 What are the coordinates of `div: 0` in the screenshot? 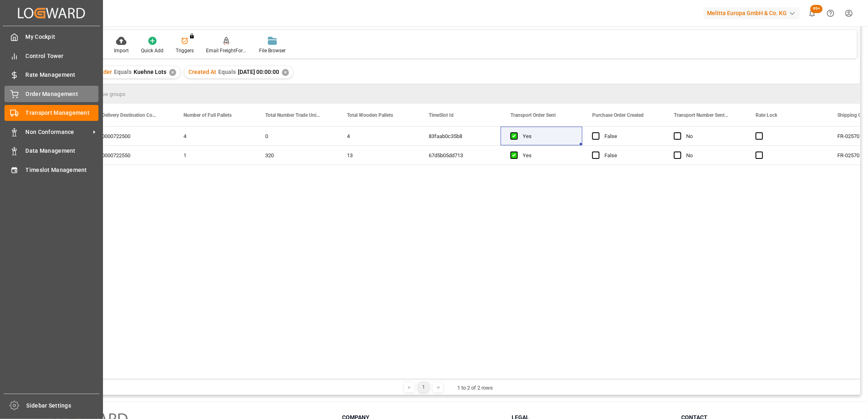 It's located at (296, 136).